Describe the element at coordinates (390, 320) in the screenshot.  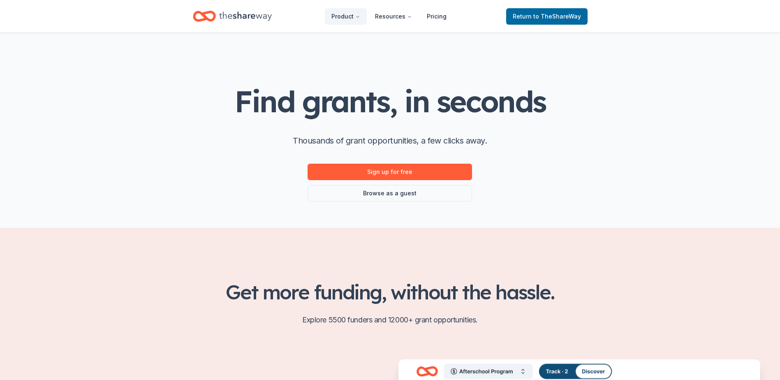
I see `p: Explore 5500 funders and 12000+ grant opportunities.` at that location.